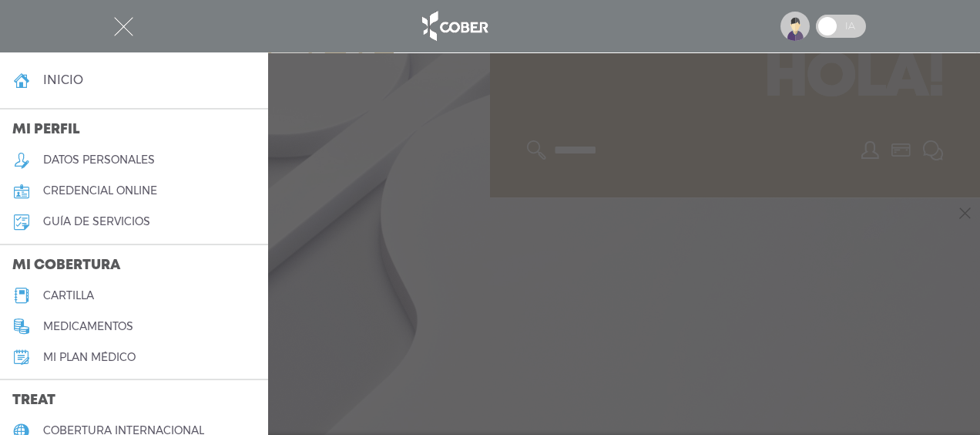 This screenshot has width=980, height=435. Describe the element at coordinates (63, 79) in the screenshot. I see `h4: inicio` at that location.